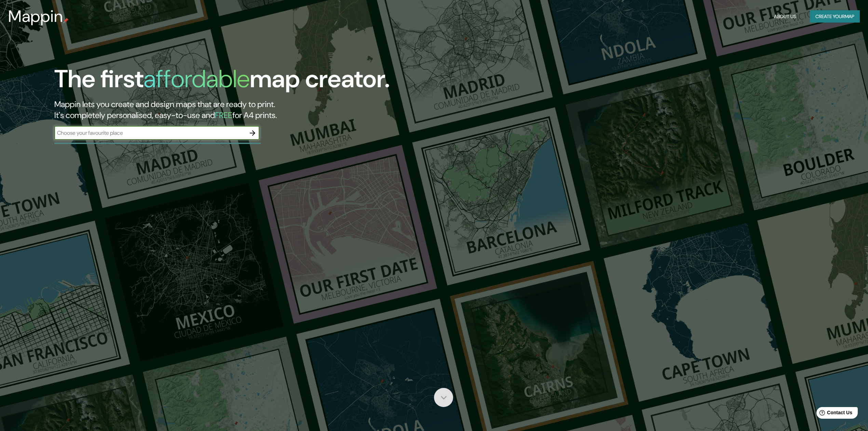 The image size is (868, 431). What do you see at coordinates (32, 8) in the screenshot?
I see `span: Contact Us` at bounding box center [32, 8].